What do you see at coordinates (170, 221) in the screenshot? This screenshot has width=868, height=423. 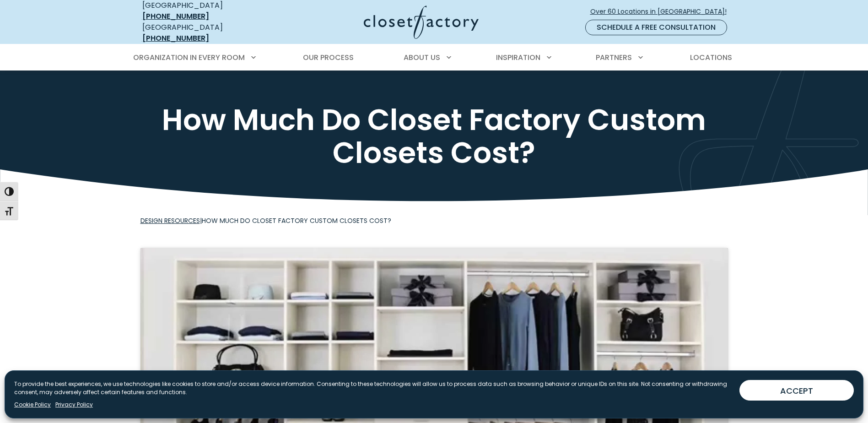 I see `a: Design Resources` at bounding box center [170, 221].